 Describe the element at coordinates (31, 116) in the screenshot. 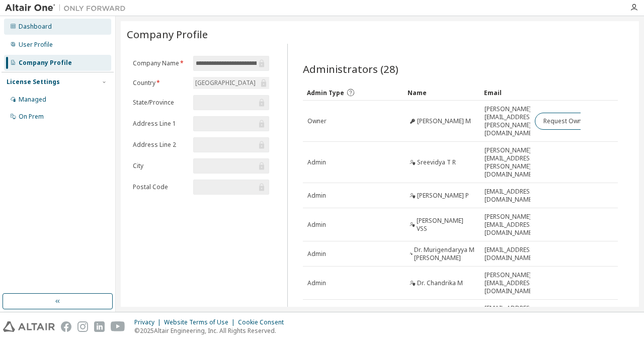

I see `div: On Prem` at that location.